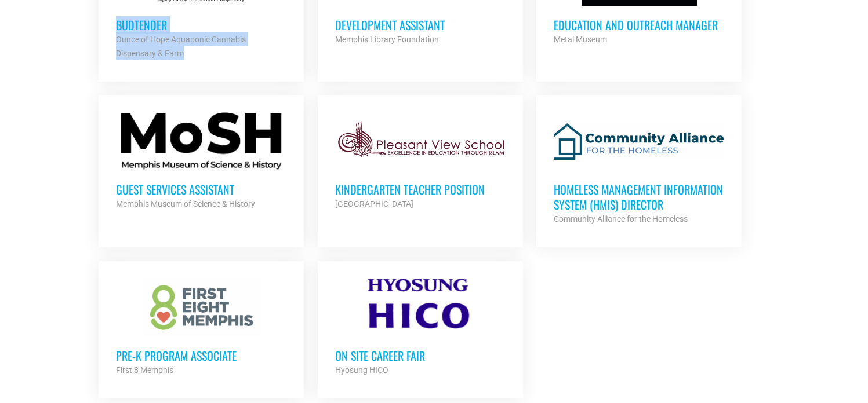 This screenshot has height=403, width=868. What do you see at coordinates (201, 356) in the screenshot?
I see `h3: Pre-K Program Associate` at bounding box center [201, 356].